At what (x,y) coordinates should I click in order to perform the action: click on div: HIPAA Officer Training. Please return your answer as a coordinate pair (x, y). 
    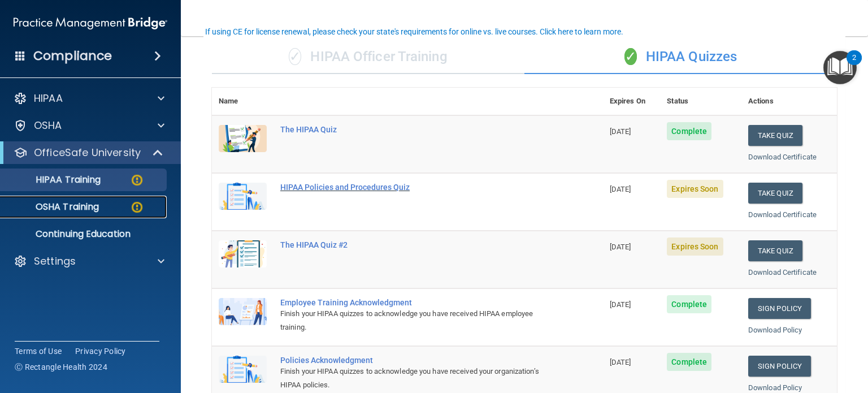
    Looking at the image, I should click on (368, 57).